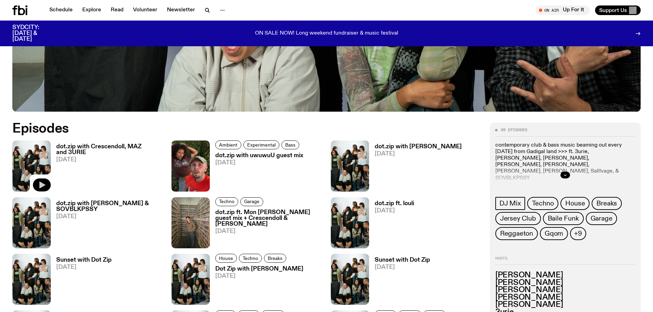  Describe the element at coordinates (510, 204) in the screenshot. I see `span: DJ Mix` at that location.